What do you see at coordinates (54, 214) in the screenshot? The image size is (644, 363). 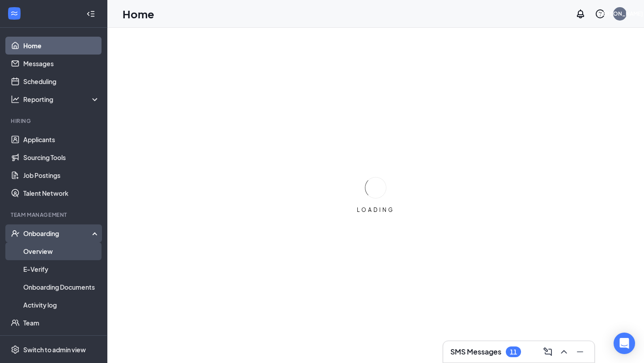 I see `div: Team Management` at bounding box center [54, 214].